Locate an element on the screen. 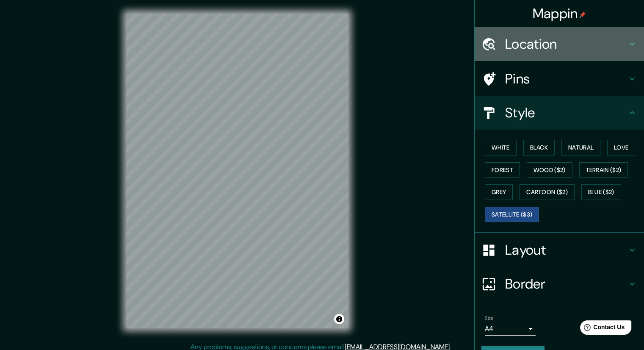  div: Border is located at coordinates (560, 283).